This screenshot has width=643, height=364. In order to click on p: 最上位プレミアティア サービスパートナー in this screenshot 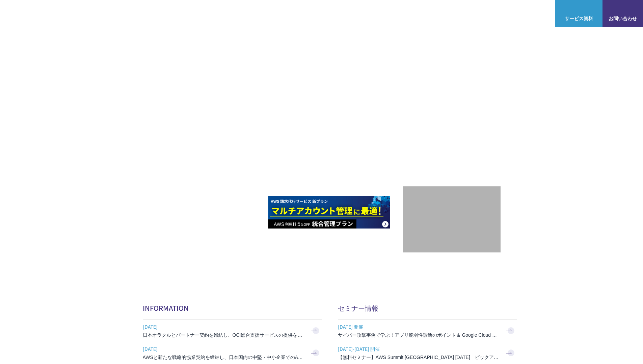, I will do `click(452, 143)`.